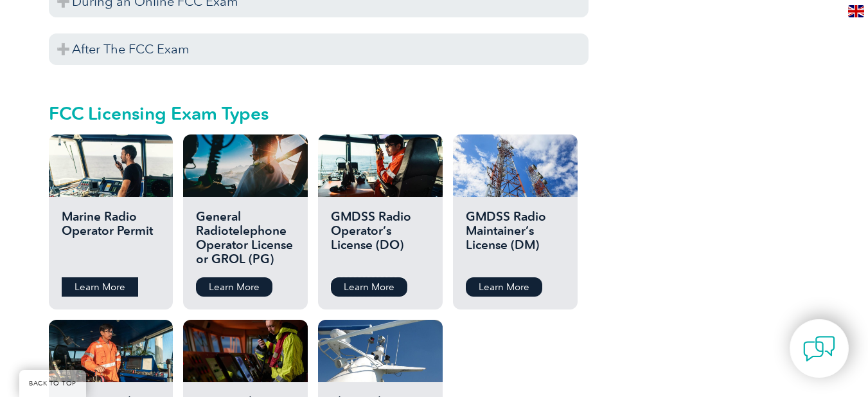  What do you see at coordinates (319, 113) in the screenshot?
I see `h2: FCC Licensing Exam Types` at bounding box center [319, 113].